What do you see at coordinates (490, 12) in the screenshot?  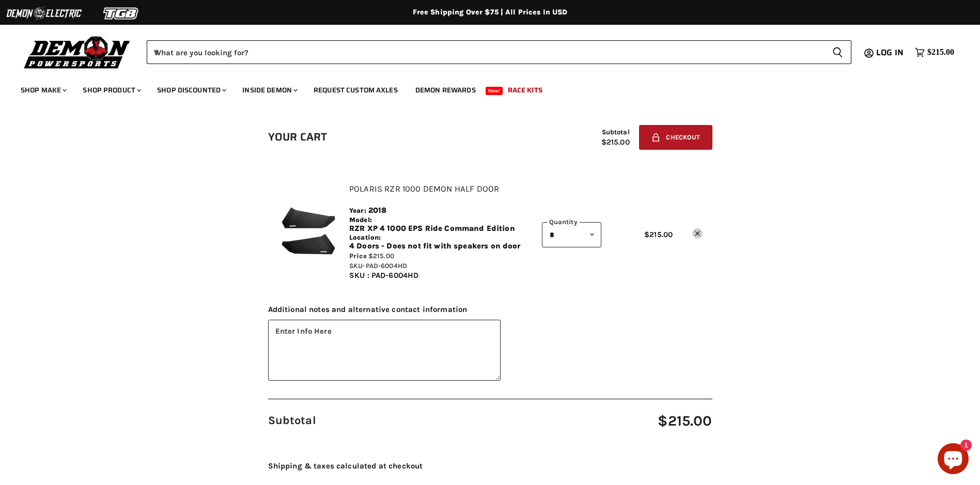 I see `div: Free Shipping Over $75 | All Prices In USD` at bounding box center [490, 12].